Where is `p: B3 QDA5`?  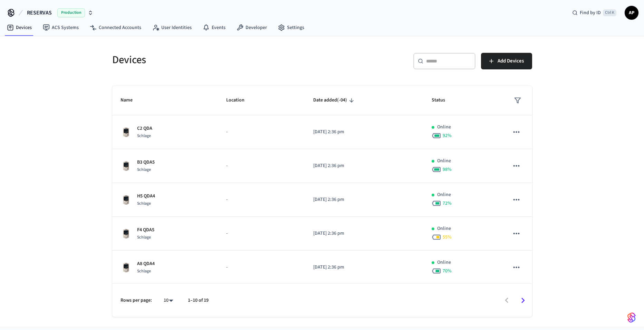
p: B3 QDA5 is located at coordinates (146, 162).